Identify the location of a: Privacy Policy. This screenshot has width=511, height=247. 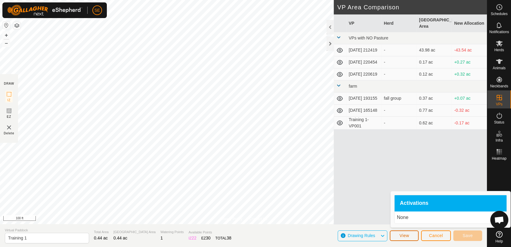
(231, 219).